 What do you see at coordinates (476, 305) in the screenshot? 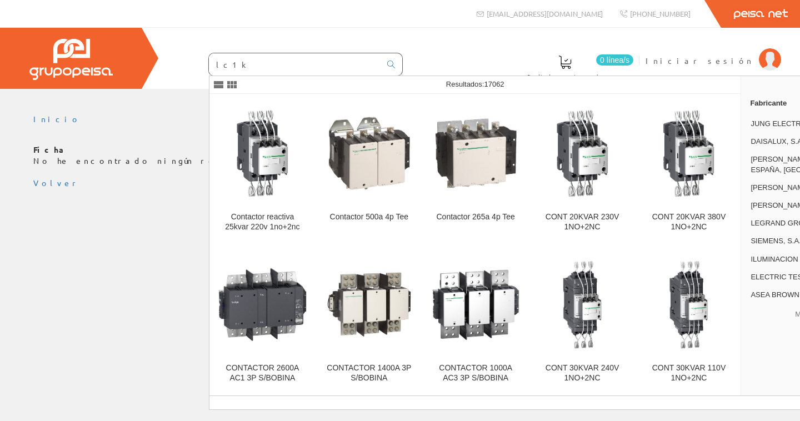
I see `img: CONTACTOR 1000A AC3 3P S/BOBINA` at bounding box center [476, 305].